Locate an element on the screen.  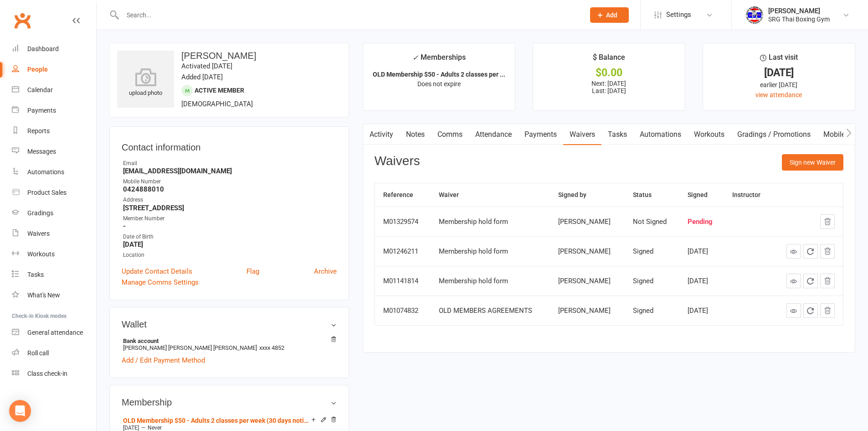
div: M01141814 is located at coordinates (403, 281).